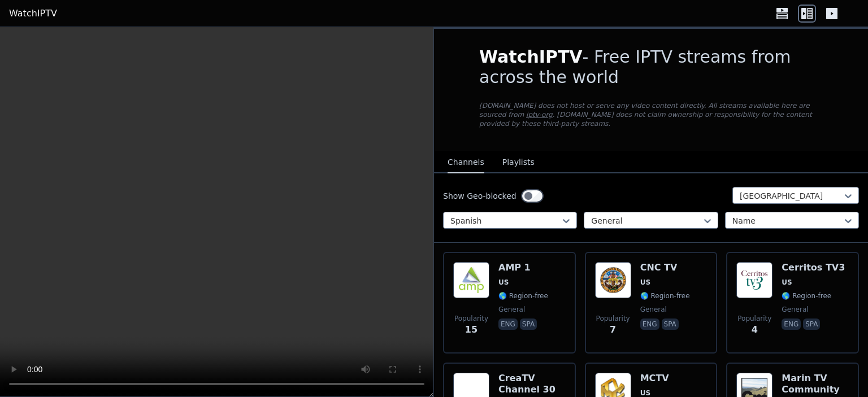 This screenshot has width=868, height=397. Describe the element at coordinates (754, 280) in the screenshot. I see `img: Cerritos TV3` at that location.